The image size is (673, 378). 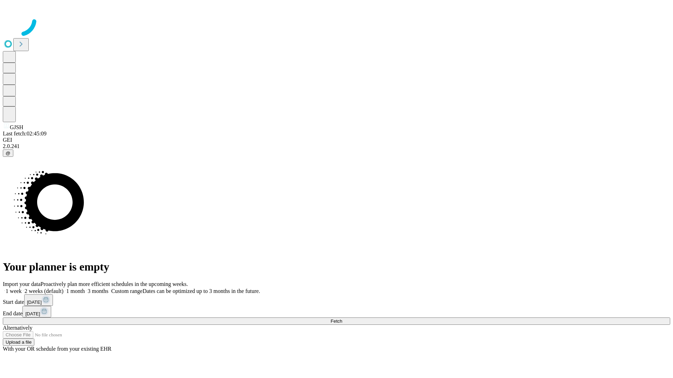 What do you see at coordinates (336, 321) in the screenshot?
I see `button: Fetch` at bounding box center [336, 321].